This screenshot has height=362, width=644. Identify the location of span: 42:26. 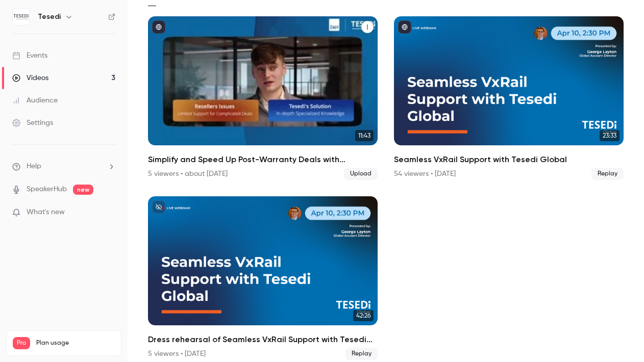
(363, 316).